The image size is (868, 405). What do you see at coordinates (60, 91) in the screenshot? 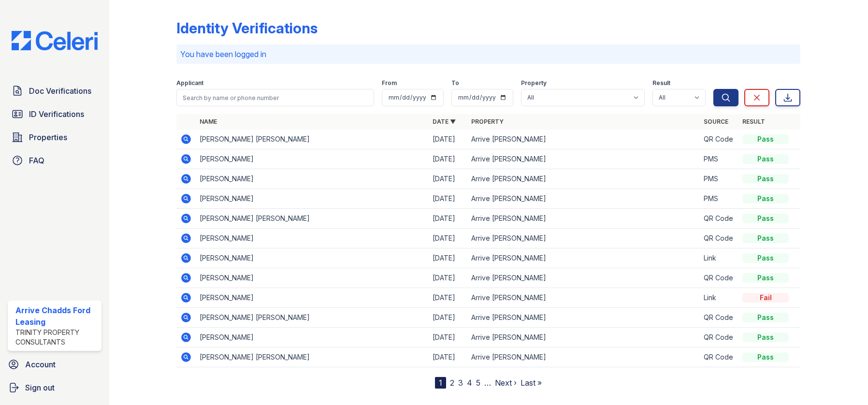
I see `span: Doc Verifications` at bounding box center [60, 91].